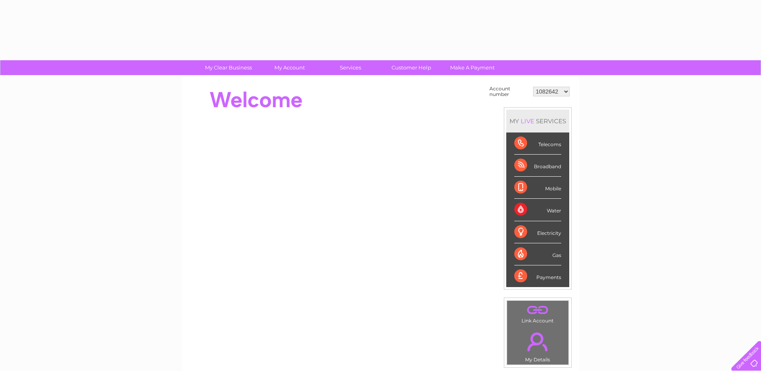 The width and height of the screenshot is (761, 371). What do you see at coordinates (411, 67) in the screenshot?
I see `a: Customer Help` at bounding box center [411, 67].